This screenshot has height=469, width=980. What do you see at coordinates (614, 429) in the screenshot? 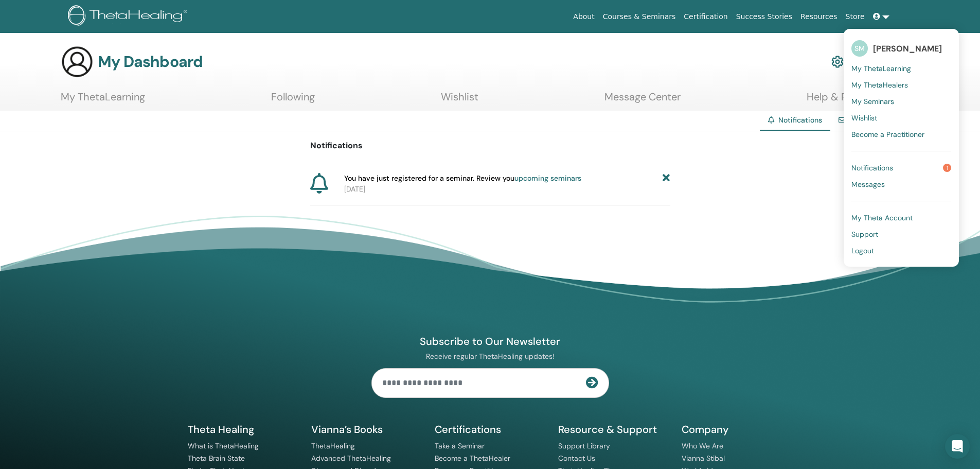
I see `h5: Resource & Support` at bounding box center [614, 429].